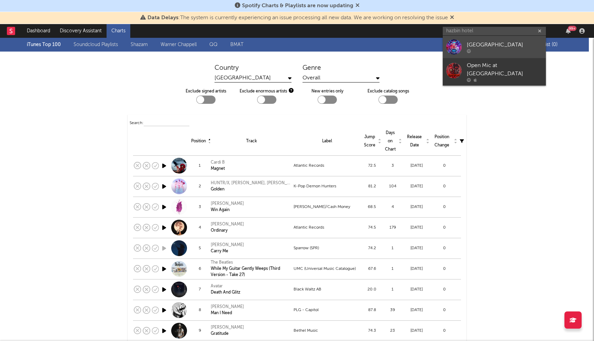 This screenshot has width=594, height=341. What do you see at coordinates (213, 45) in the screenshot?
I see `a: QQ` at bounding box center [213, 45].